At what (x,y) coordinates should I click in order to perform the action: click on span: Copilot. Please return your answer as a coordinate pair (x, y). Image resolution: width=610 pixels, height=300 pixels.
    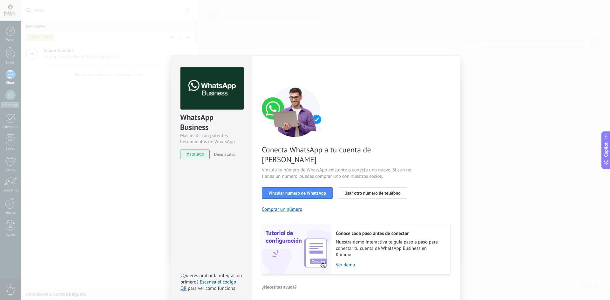
    Looking at the image, I should click on (606, 150).